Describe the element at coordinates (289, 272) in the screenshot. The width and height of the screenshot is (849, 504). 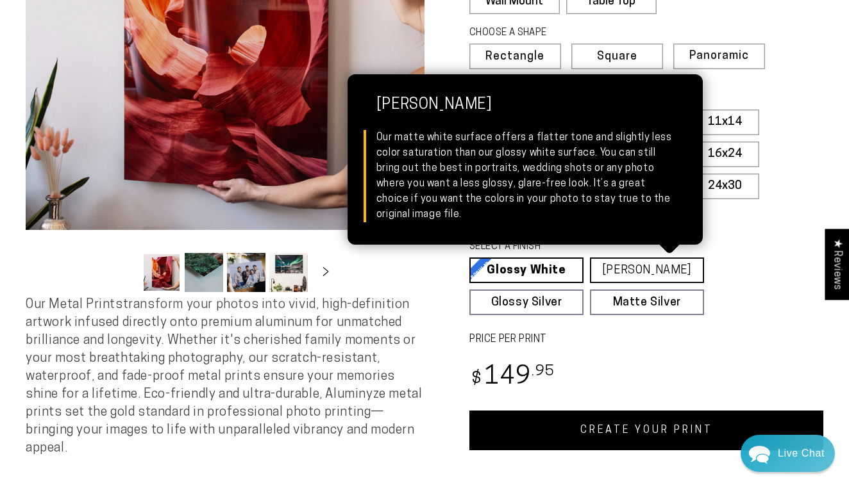
I see `button: Load image 4 in gallery view` at that location.